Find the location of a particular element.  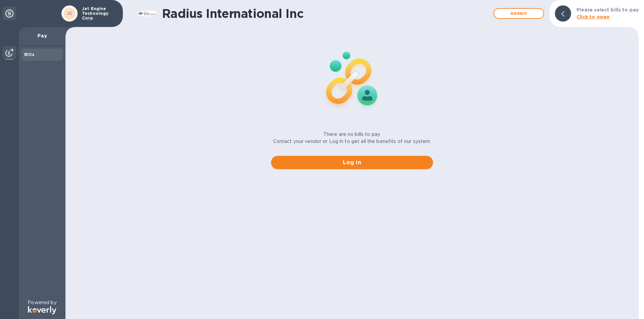

h1: Radius International Inc is located at coordinates (326, 13).